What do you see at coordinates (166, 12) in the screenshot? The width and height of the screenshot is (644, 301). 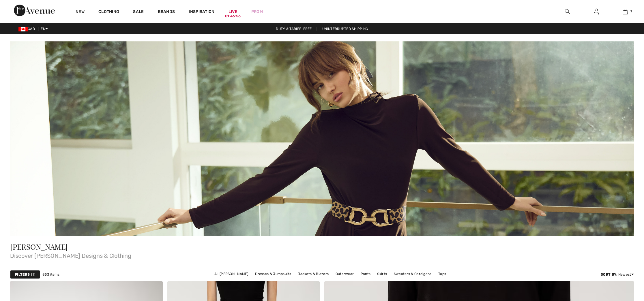 I see `a: Brands` at bounding box center [166, 12].